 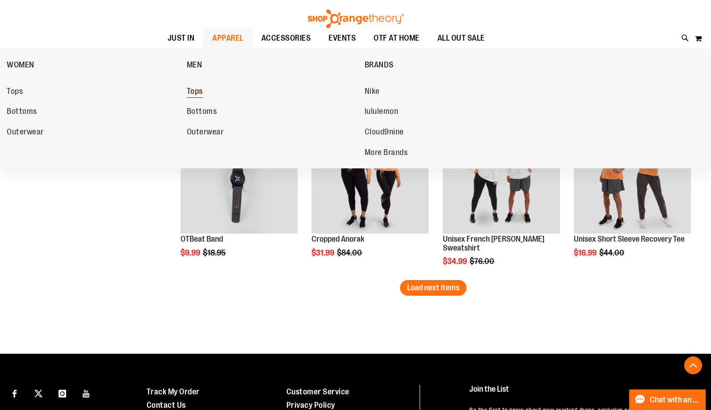 I want to click on span: $76.00, so click(x=483, y=261).